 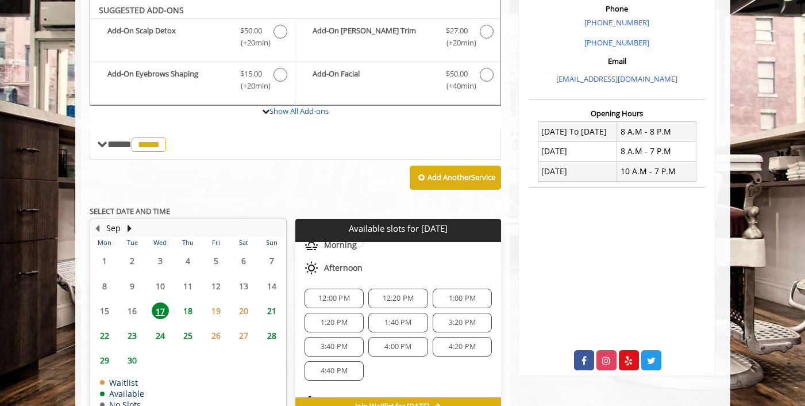 I want to click on th: Sun, so click(x=271, y=242).